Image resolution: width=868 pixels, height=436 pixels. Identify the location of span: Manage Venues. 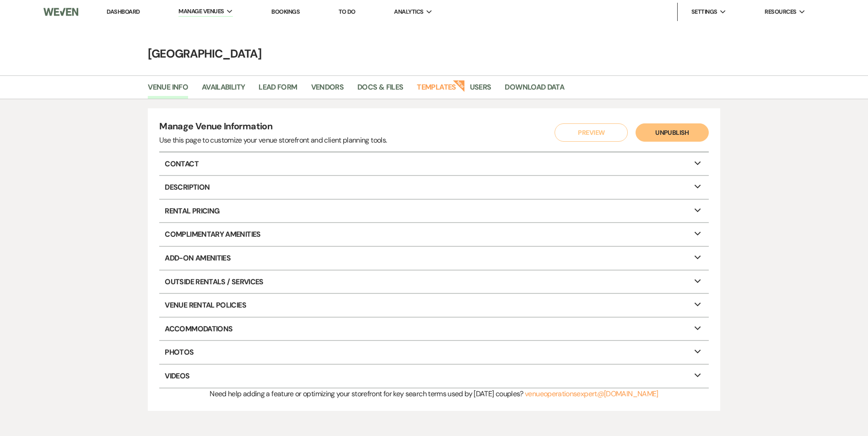
(201, 11).